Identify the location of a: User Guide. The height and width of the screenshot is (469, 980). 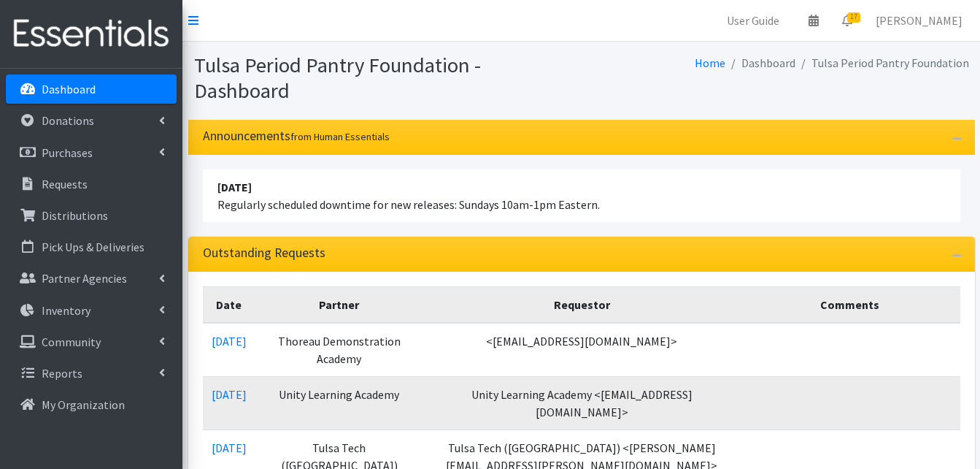
(753, 20).